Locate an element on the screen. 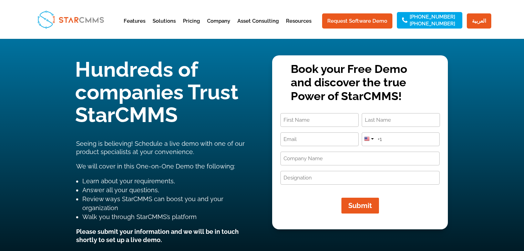 This screenshot has height=251, width=524. strong: Please submit your information and we will be in touch shortly to set up a live demo. is located at coordinates (157, 236).